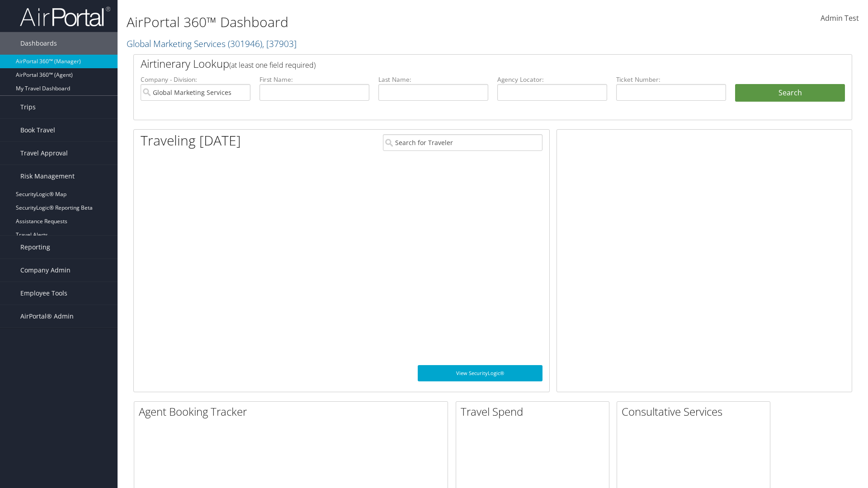  I want to click on label: Agency Locator:, so click(552, 80).